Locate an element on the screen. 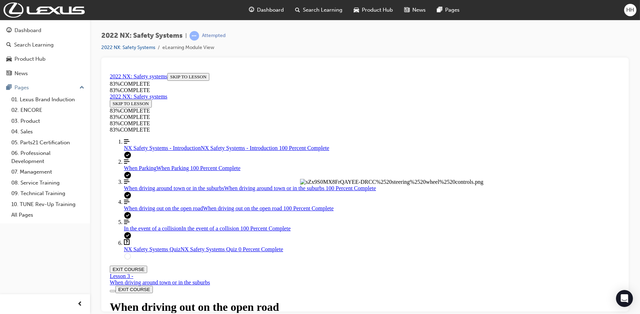 Image resolution: width=640 pixels, height=314 pixels. li: eLearning Module View is located at coordinates (188, 48).